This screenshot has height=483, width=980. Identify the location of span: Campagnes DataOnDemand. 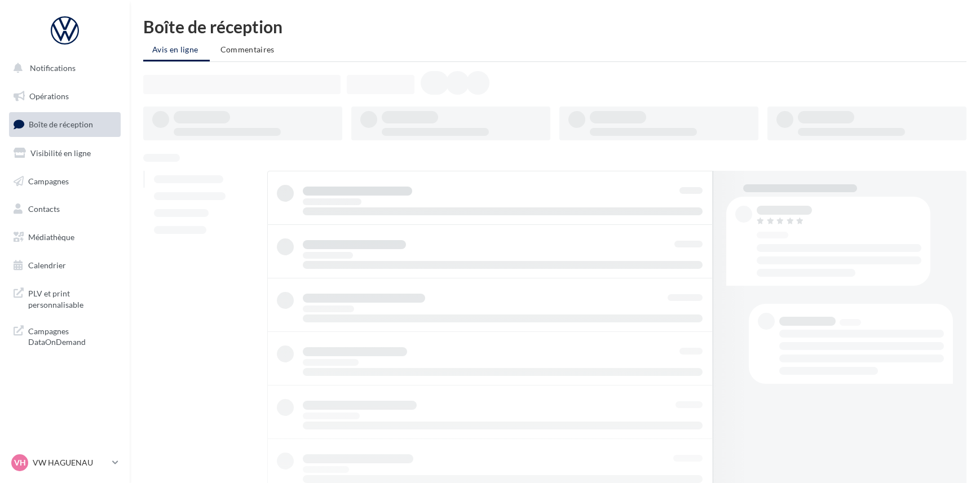
(72, 335).